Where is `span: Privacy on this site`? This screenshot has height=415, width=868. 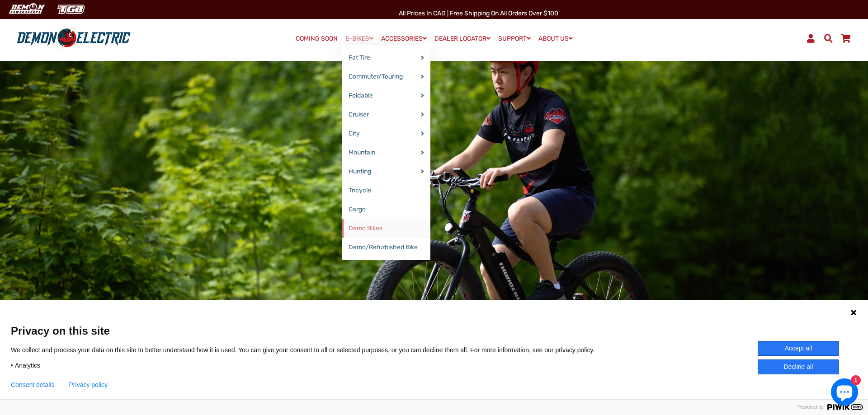
span: Privacy on this site is located at coordinates (434, 331).